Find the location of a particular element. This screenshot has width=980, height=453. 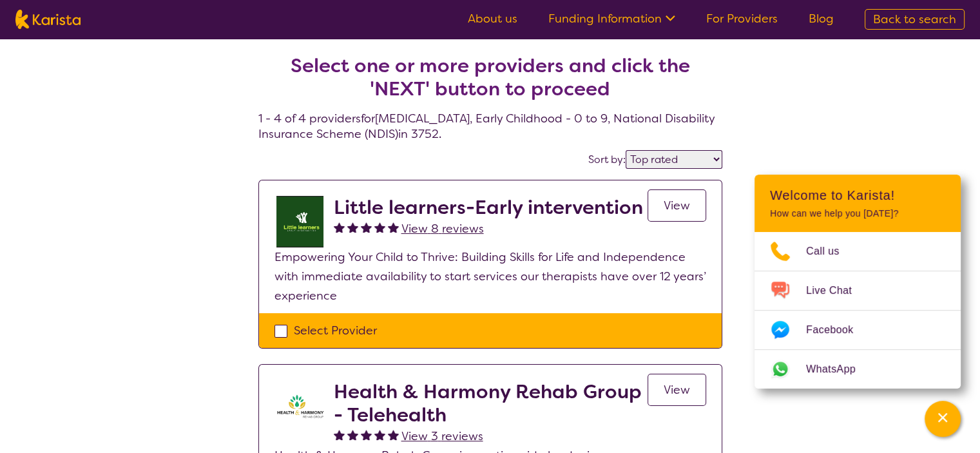

a: About us is located at coordinates (492, 19).